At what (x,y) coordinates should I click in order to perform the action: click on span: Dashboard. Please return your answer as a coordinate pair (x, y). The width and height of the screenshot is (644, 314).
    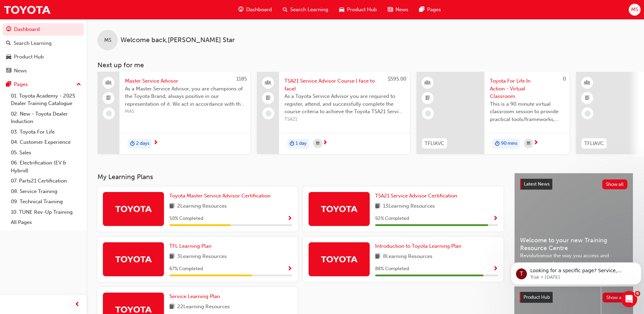
    Looking at the image, I should click on (259, 9).